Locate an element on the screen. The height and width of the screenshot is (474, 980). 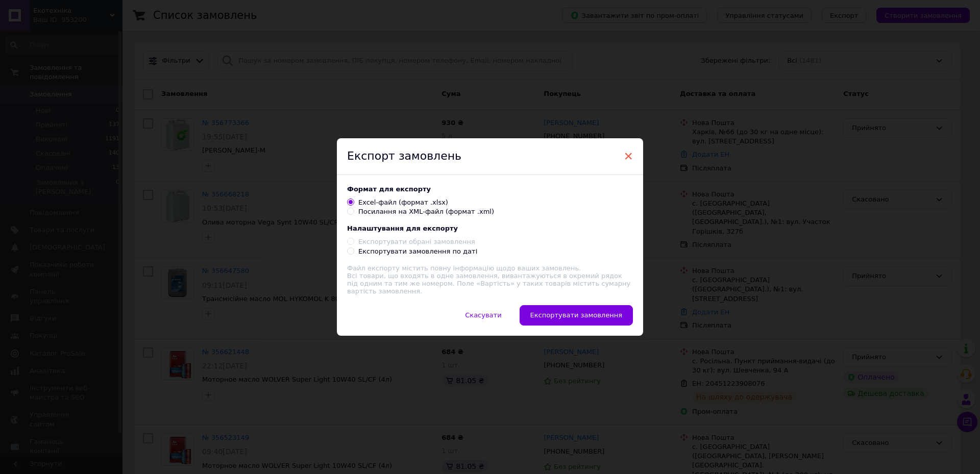
span: Експортувати замовлення is located at coordinates (577, 315).